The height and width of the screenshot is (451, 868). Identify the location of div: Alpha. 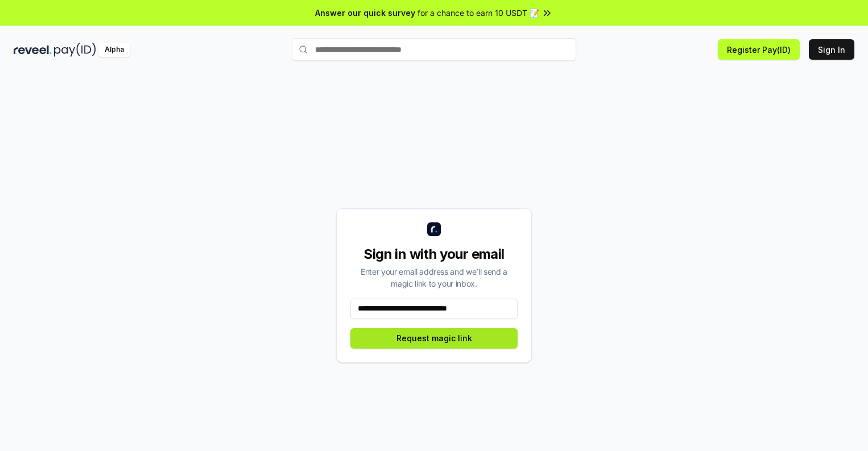
(114, 49).